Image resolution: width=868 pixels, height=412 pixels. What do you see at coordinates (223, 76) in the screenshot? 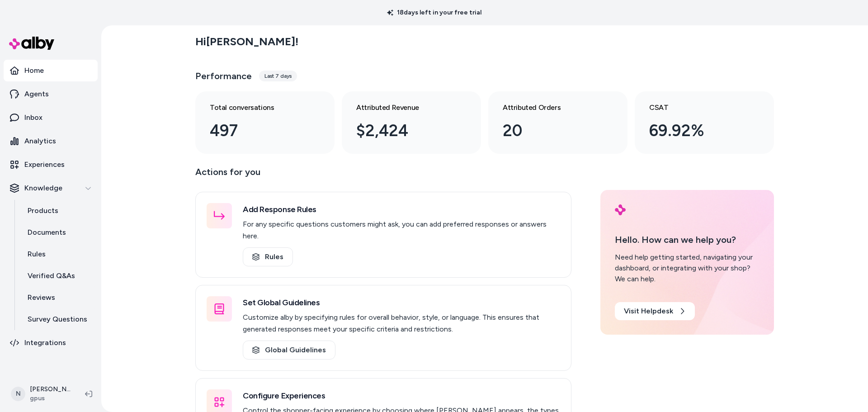
I see `h3: Performance` at bounding box center [223, 76].